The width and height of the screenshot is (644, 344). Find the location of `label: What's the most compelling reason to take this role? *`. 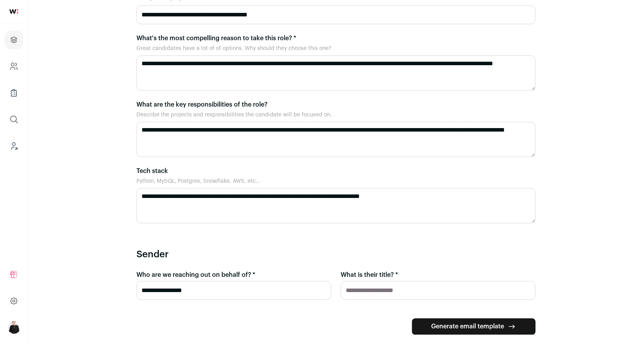

label: What's the most compelling reason to take this role? * is located at coordinates (336, 38).